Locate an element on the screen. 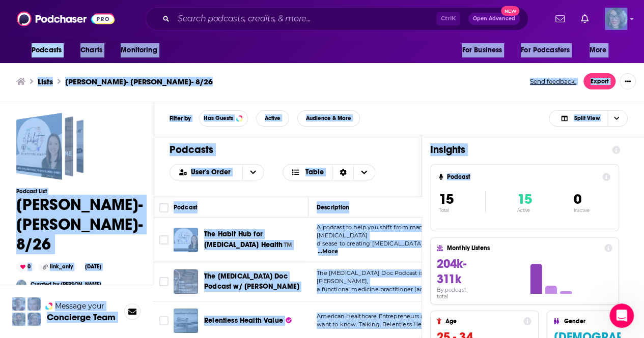 Image resolution: width=644 pixels, height=338 pixels. a: RW Jones- Karen Massey- 8/26 is located at coordinates (50, 146).